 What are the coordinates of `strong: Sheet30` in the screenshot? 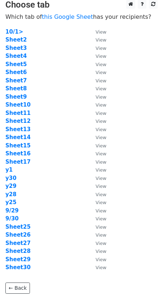 It's located at (18, 267).